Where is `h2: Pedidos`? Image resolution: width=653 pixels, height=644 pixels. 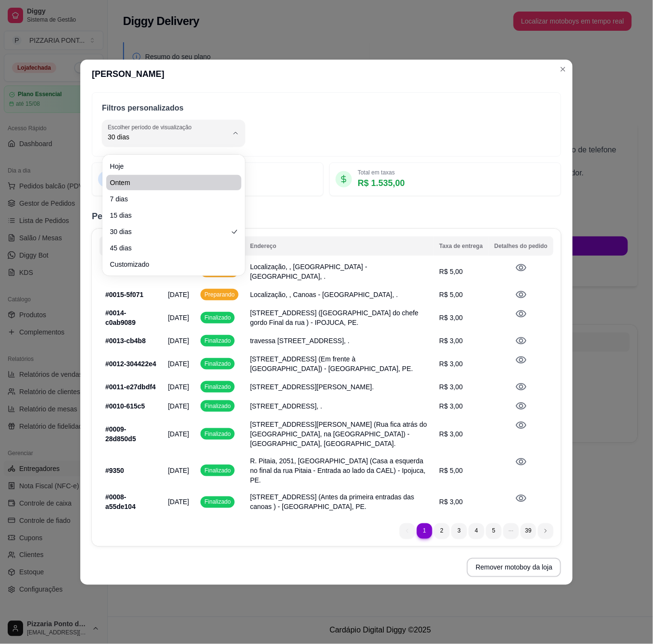
h2: Pedidos is located at coordinates (326, 216).